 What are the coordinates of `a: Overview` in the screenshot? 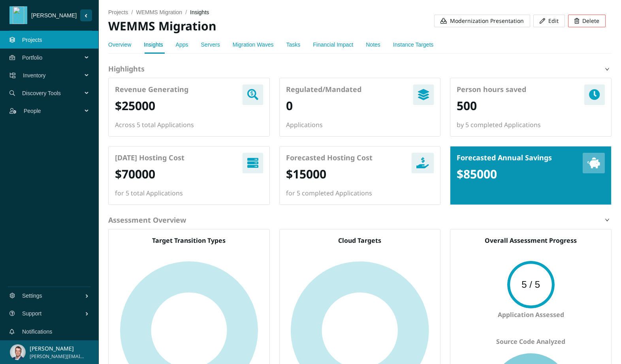 It's located at (119, 45).